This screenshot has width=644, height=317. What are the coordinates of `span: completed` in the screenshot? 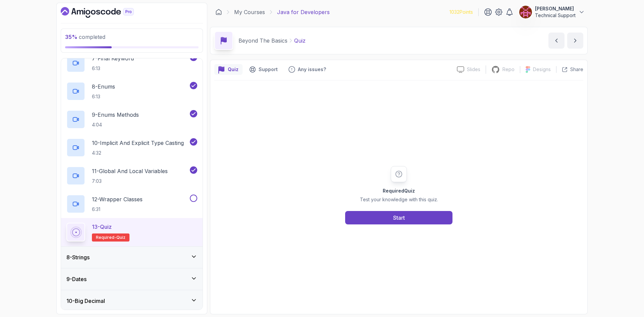 It's located at (85, 37).